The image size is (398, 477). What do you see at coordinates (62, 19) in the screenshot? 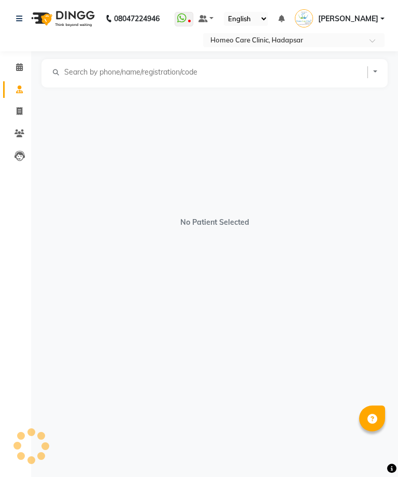
I see `img: logo` at bounding box center [62, 19].